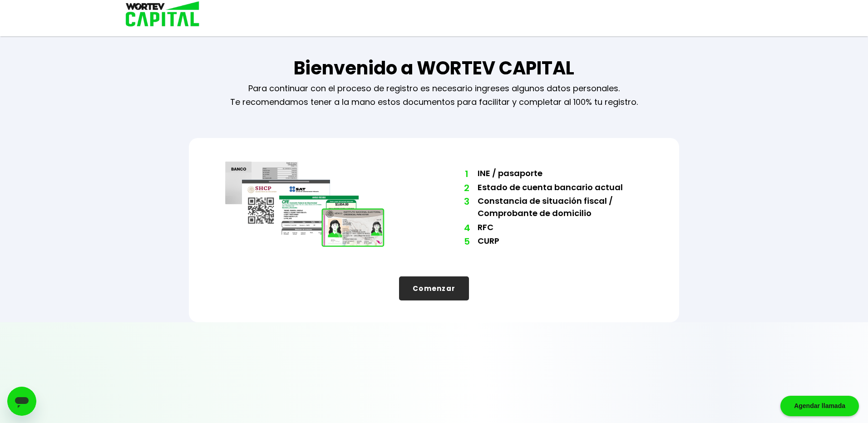  I want to click on div: Agendar llamada, so click(820, 406).